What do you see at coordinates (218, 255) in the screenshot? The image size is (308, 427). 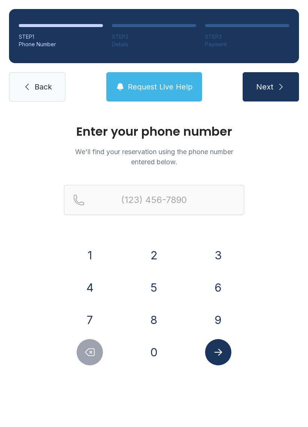 I see `button: 3` at bounding box center [218, 255].